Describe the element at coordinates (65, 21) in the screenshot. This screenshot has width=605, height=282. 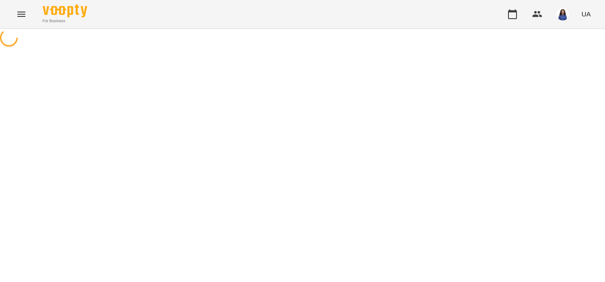
I see `span: For Business` at that location.